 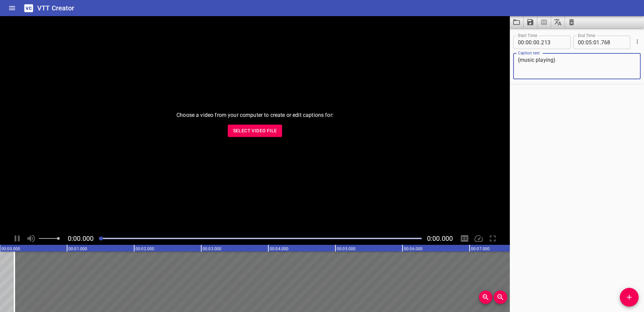 I want to click on svg: Load captions from file, so click(x=517, y=22).